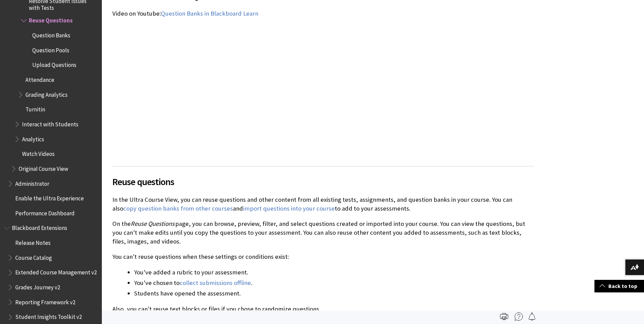  Describe the element at coordinates (56, 271) in the screenshot. I see `span: Extended Course Management v2` at that location.